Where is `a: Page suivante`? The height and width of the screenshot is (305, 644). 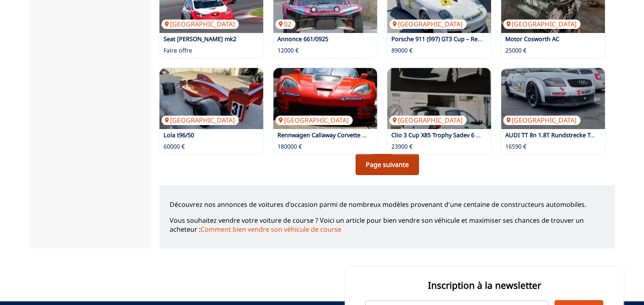
a: Page suivante is located at coordinates (387, 165).